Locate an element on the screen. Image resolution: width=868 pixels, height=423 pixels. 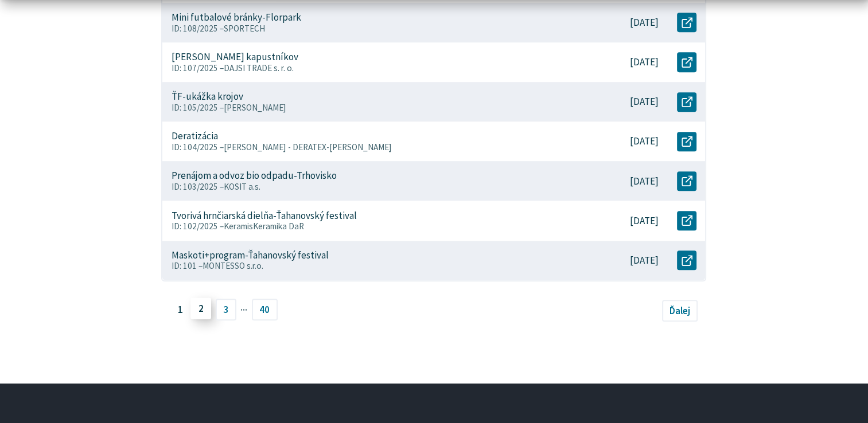
p: ID: 107/2025 – is located at coordinates (375, 69).